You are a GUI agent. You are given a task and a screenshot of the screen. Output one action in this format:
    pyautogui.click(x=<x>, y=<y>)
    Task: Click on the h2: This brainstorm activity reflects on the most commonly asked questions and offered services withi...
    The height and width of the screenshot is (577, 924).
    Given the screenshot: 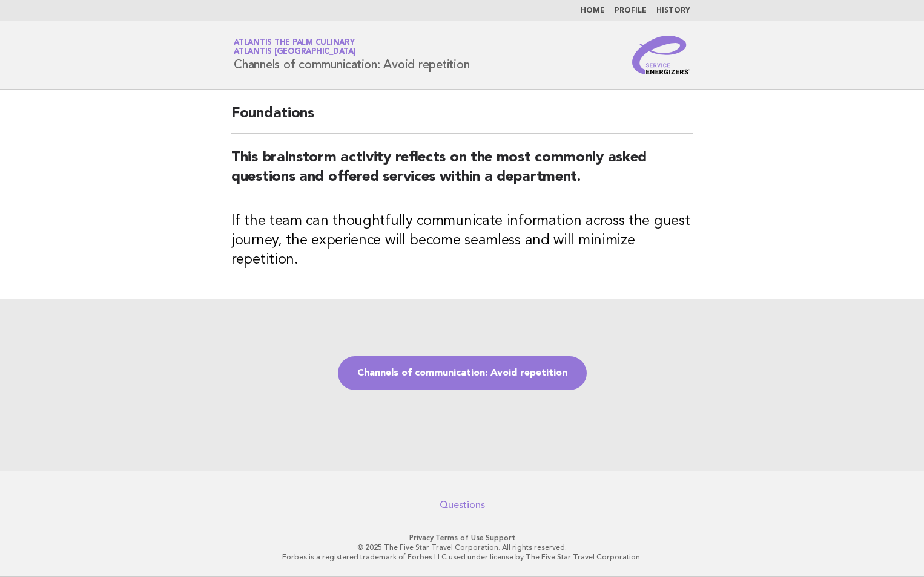 What is the action you would take?
    pyautogui.click(x=462, y=173)
    